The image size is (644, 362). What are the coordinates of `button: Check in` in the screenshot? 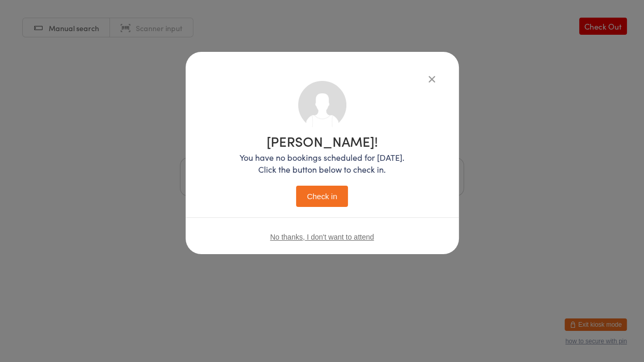 It's located at (322, 196).